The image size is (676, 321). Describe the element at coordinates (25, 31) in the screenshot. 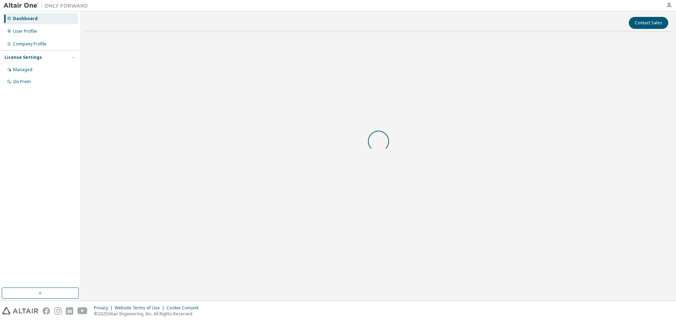

I see `div: User Profile` at that location.